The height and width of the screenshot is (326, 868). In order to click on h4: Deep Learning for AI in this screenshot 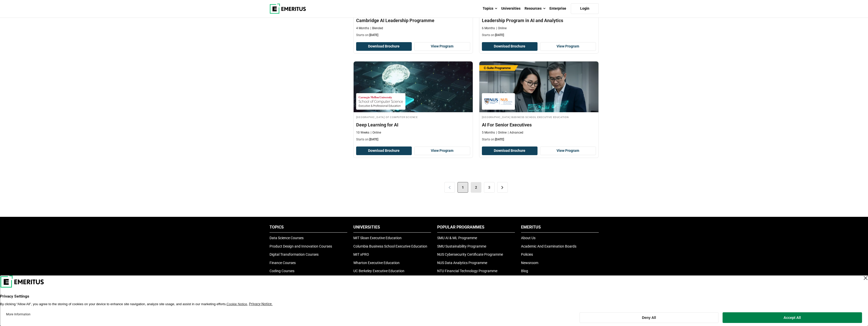, I will do `click(413, 125)`.